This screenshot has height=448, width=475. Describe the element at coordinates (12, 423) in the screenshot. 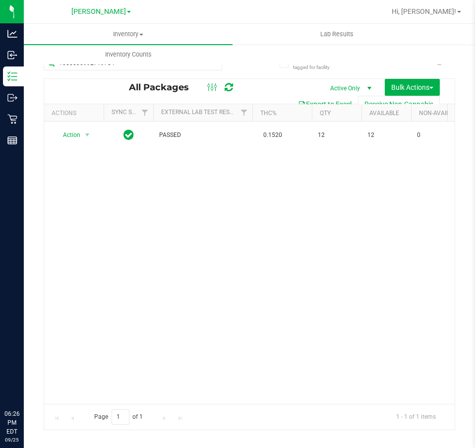

I see `p: 06:26 PM EDT` at that location.